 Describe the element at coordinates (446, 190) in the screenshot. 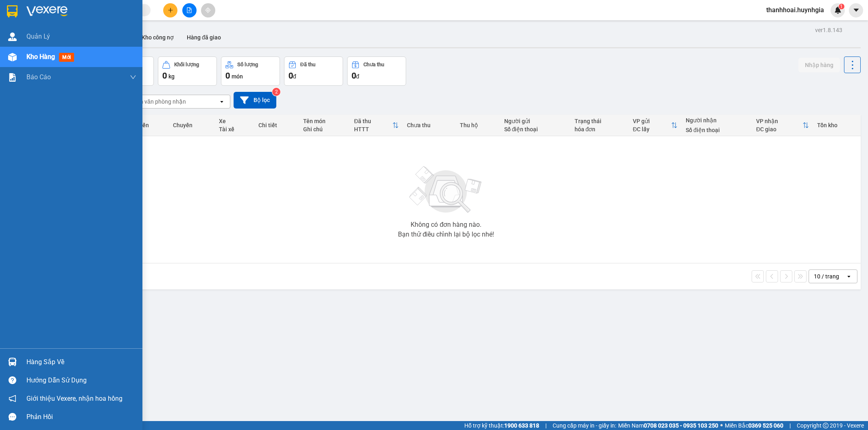

I see `img: svg+xml;base64,PHN2ZyBjbGFzcz0ibGlzdC1wbHVnX19zdmciIHhtbG5zPSJodHRwOi8vd3d3LnczLm9yZy8yMDAwL3N2Zy...` at that location.